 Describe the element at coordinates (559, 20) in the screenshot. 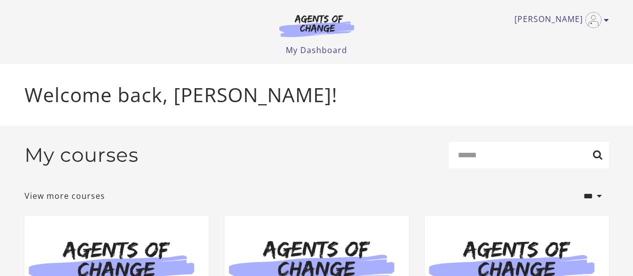

I see `a: Toggle menu` at that location.